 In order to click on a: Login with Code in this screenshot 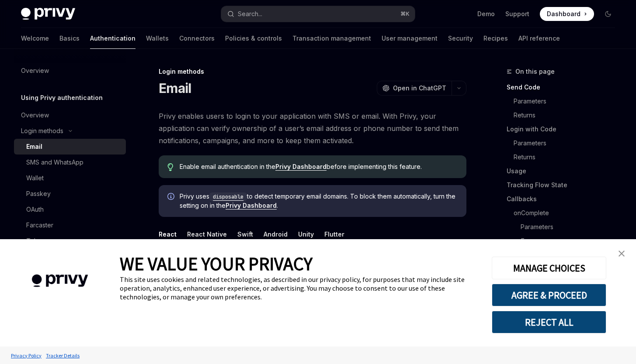, I will do `click(564, 129)`.